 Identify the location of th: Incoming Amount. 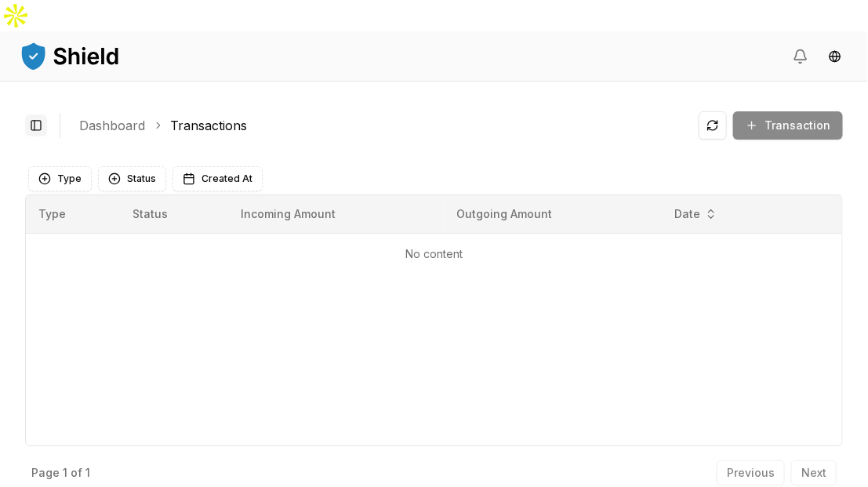
(336, 214).